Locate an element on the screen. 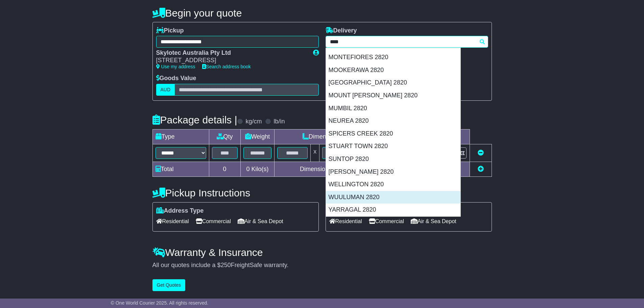  div: All our quotes include a $ FreightSafe warranty. is located at coordinates (322, 266).